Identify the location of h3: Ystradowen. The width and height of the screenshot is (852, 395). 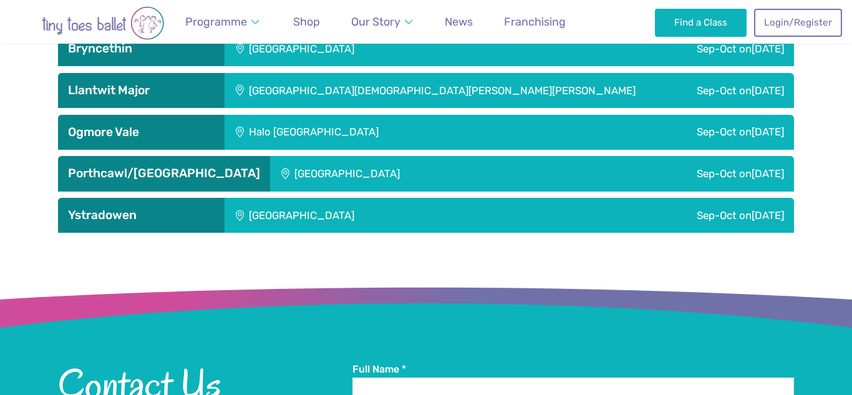
(141, 215).